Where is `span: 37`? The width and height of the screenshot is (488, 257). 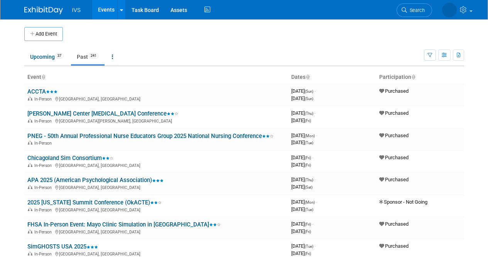
span: 37 is located at coordinates (59, 56).